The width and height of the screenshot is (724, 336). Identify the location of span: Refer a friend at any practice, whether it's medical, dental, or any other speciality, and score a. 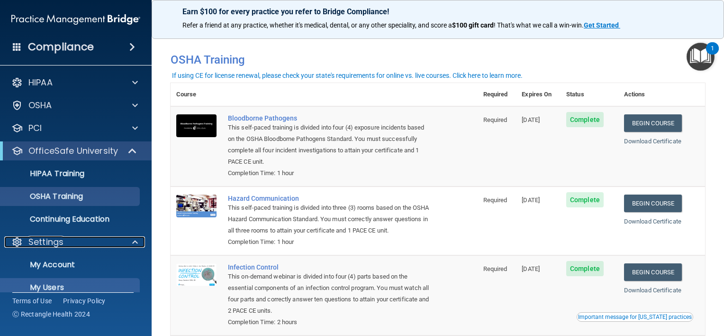
(317, 25).